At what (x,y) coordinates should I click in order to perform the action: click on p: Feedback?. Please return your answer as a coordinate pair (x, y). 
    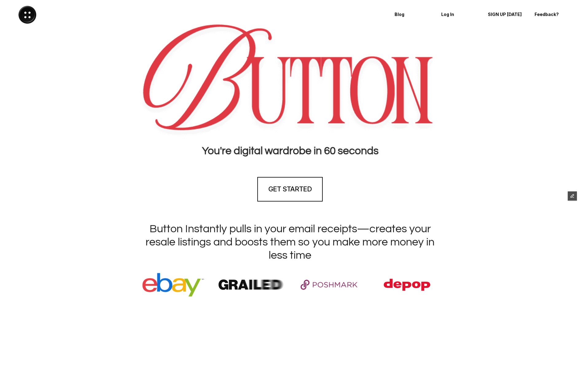
    Looking at the image, I should click on (552, 14).